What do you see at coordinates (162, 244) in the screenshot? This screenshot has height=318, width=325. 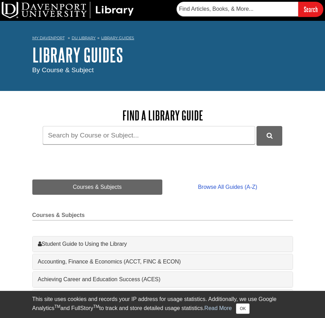 I see `div: Student Guide to Using the Library` at bounding box center [162, 244].